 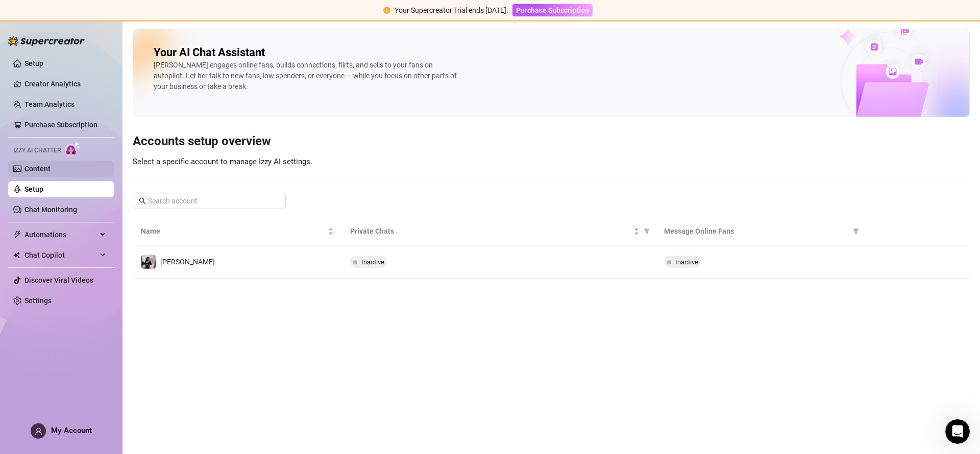 What do you see at coordinates (222, 161) in the screenshot?
I see `span: Select a specific account to manage Izzy AI settings.` at bounding box center [222, 161].